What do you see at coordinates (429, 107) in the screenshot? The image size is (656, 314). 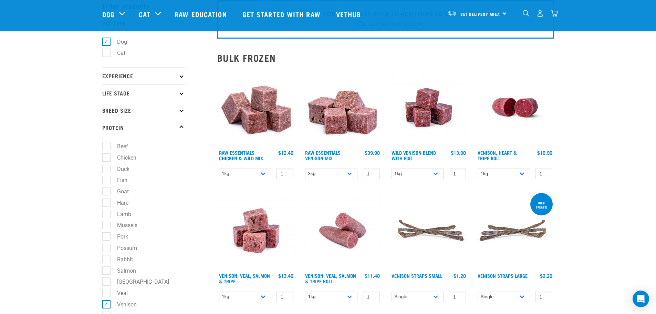 I see `img: Venison Egg 1616` at bounding box center [429, 107].